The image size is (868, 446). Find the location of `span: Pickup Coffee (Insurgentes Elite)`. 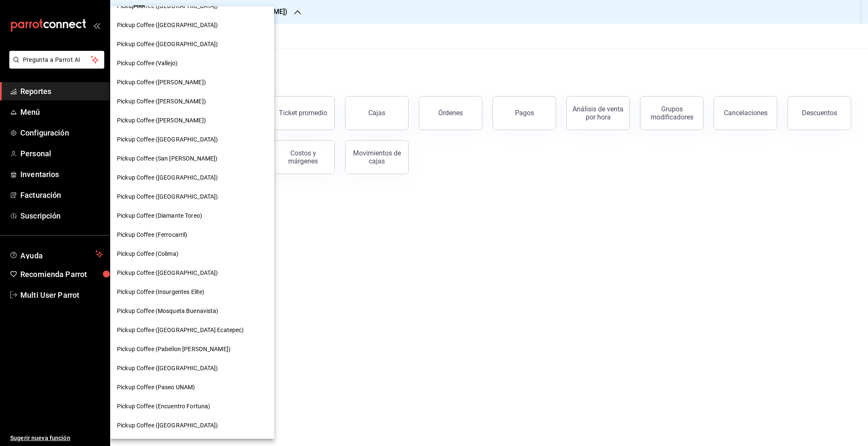

span: Pickup Coffee (Insurgentes Elite) is located at coordinates (161, 292).